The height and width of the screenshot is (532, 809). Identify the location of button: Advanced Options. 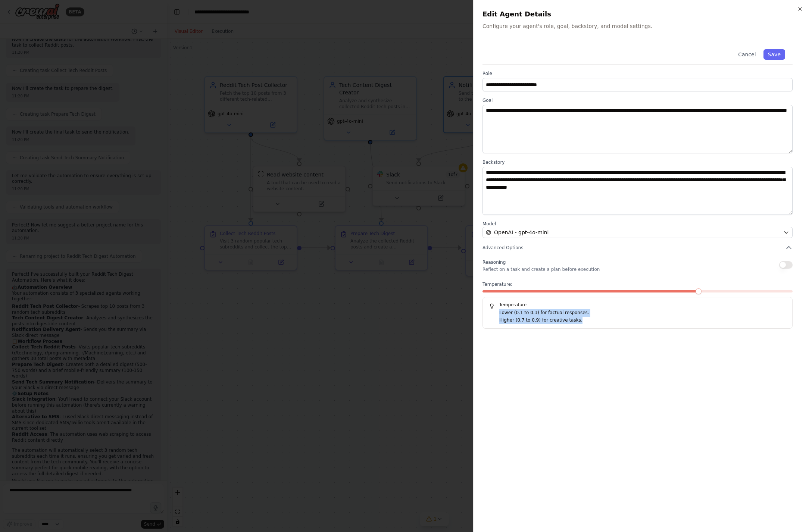
(637, 248).